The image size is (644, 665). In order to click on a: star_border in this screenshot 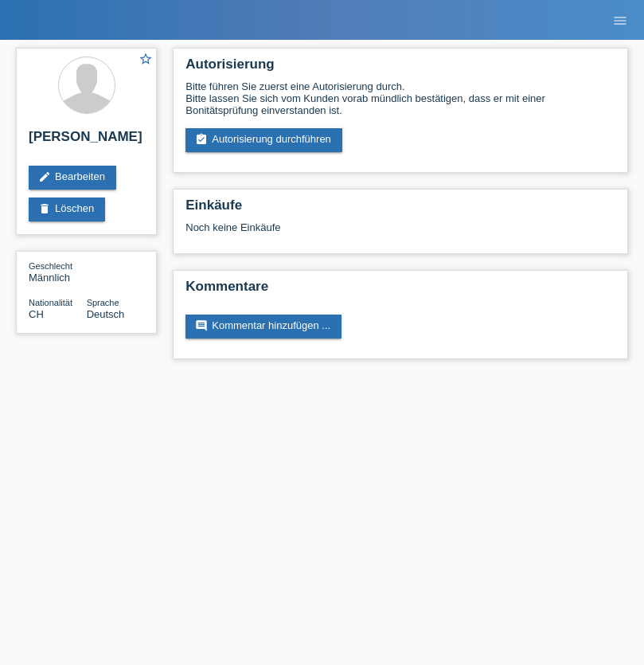, I will do `click(145, 60)`.